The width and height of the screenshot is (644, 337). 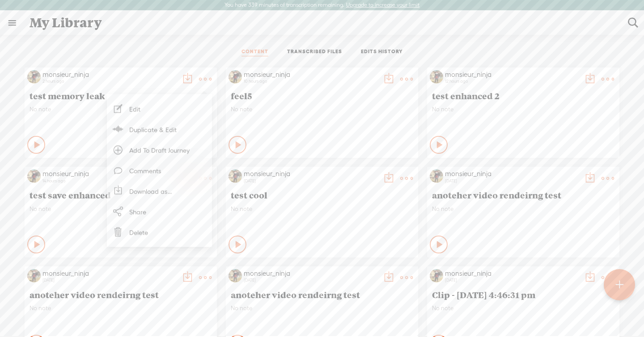 What do you see at coordinates (523, 96) in the screenshot?
I see `span: test enhanced 2` at bounding box center [523, 96].